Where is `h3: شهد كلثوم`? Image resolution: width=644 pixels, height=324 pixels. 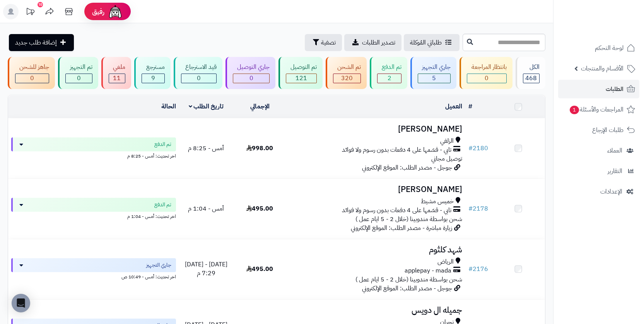
h3: شهد كلثوم is located at coordinates (376, 250).